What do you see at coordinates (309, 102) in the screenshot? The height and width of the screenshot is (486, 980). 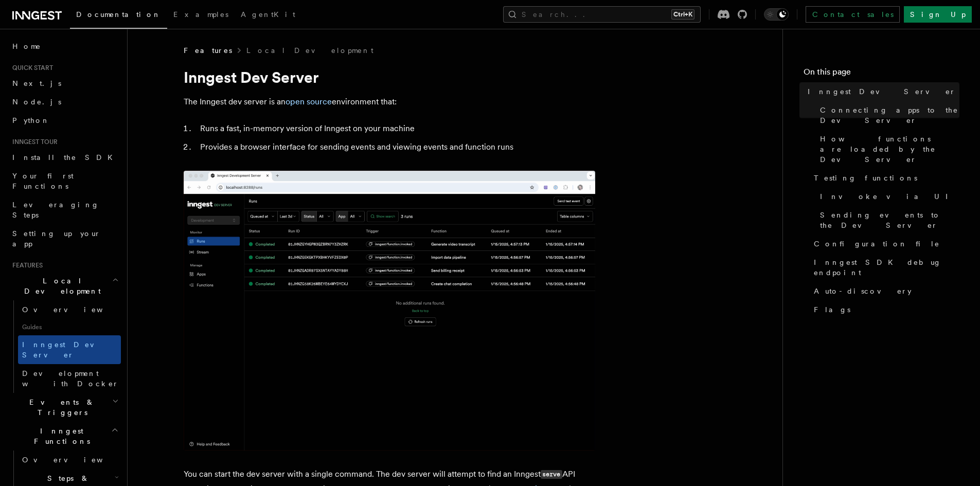 I see `a: open source` at bounding box center [309, 102].